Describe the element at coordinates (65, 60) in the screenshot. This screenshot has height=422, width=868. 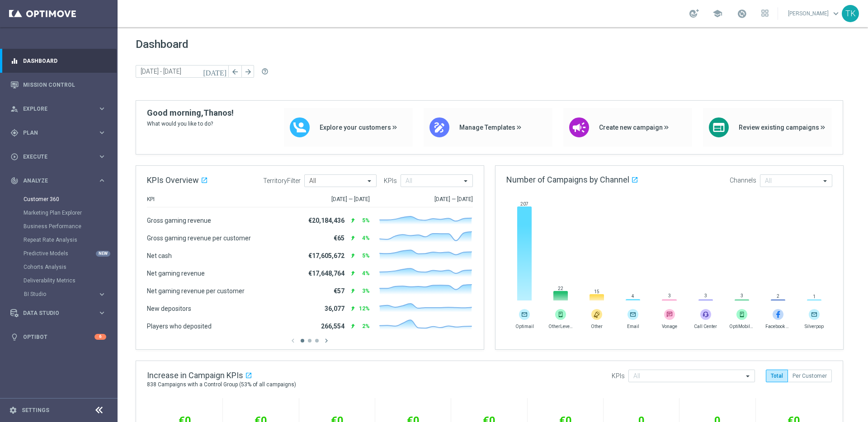
I see `a: Dashboard` at that location.